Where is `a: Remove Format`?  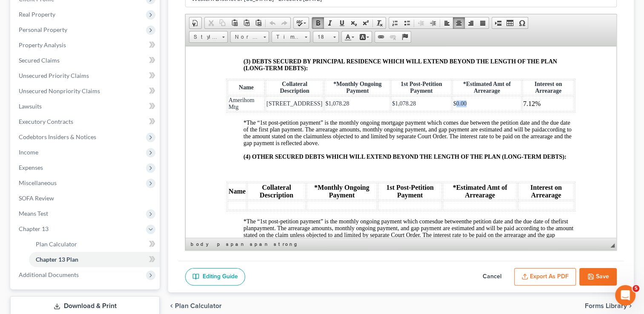 a: Remove Format is located at coordinates (380, 23).